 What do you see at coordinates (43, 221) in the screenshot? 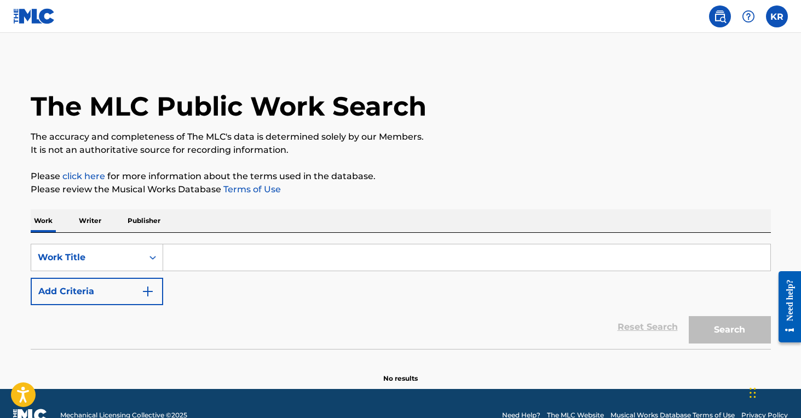
I see `p: Work` at bounding box center [43, 221].